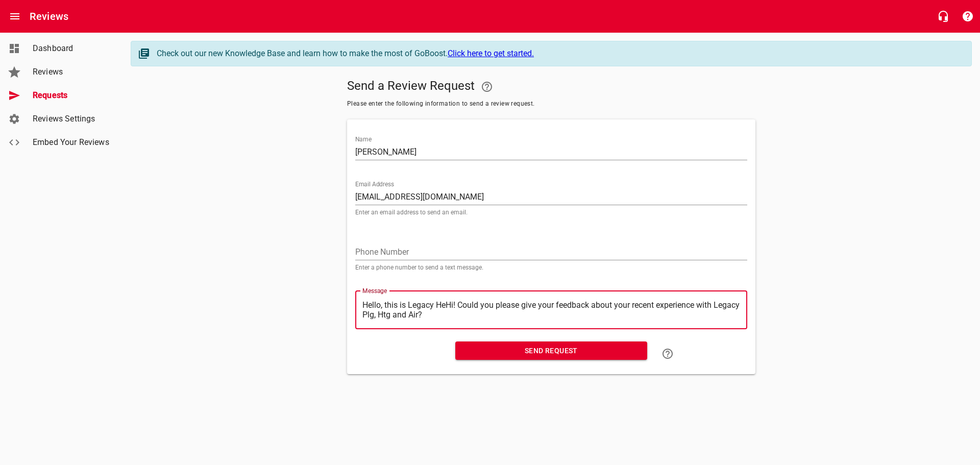 This screenshot has height=465, width=980. I want to click on label: Name, so click(363, 139).